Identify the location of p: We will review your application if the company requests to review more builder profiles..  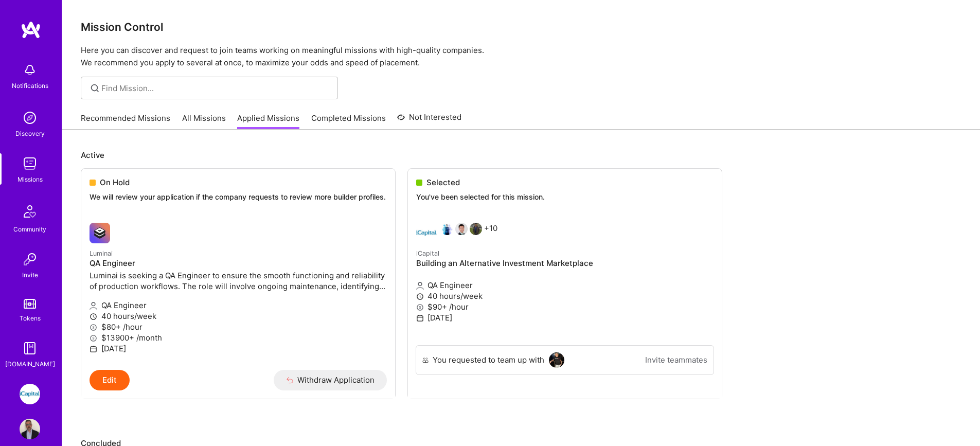
(238, 197).